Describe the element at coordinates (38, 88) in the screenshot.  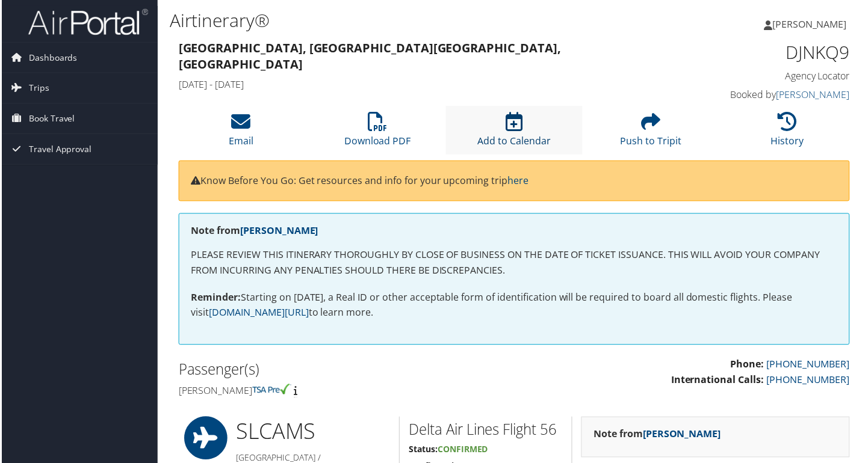
I see `span: Trips` at that location.